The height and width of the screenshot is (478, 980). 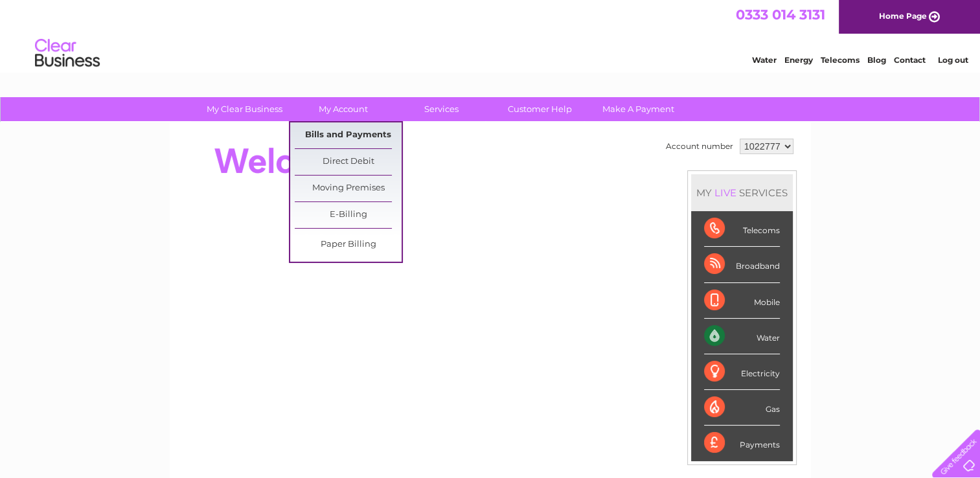 I want to click on div: Gas, so click(x=741, y=407).